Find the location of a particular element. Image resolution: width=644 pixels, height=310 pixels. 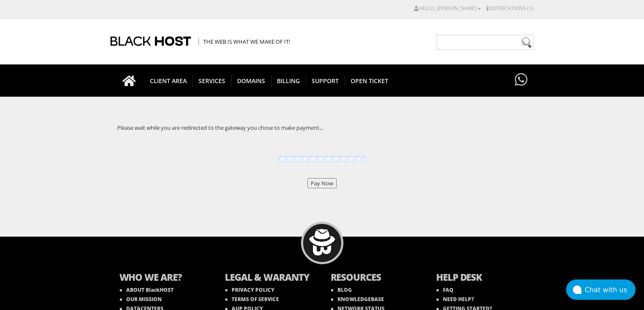

a: OUR MISSION is located at coordinates (140, 299).